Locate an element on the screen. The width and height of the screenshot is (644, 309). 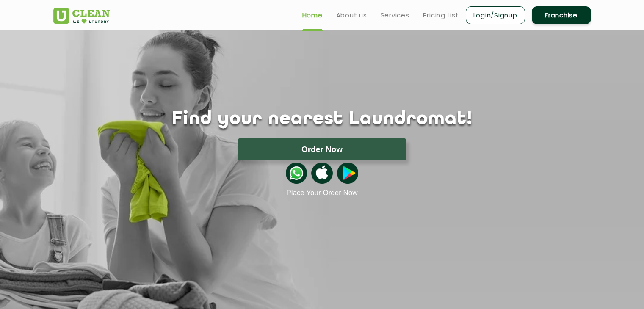
img: whatsappicon.png is located at coordinates (297, 173).